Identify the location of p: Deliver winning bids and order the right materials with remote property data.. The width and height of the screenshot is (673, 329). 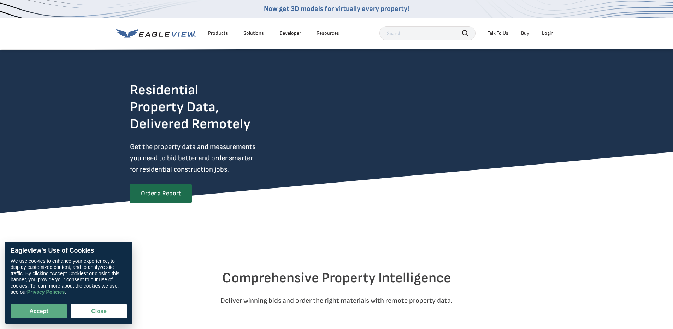
(337, 301).